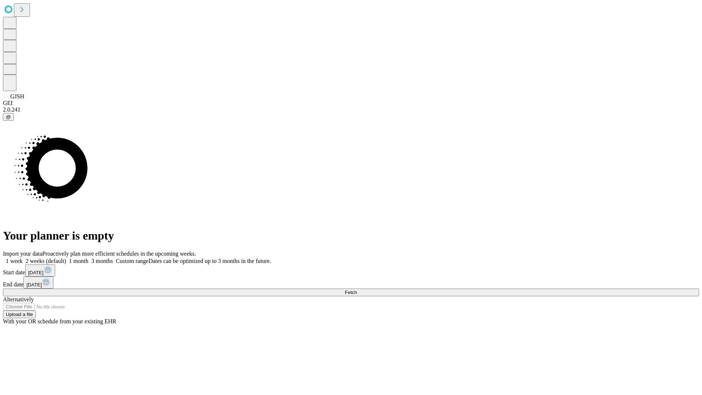  I want to click on span: GJSH, so click(17, 96).